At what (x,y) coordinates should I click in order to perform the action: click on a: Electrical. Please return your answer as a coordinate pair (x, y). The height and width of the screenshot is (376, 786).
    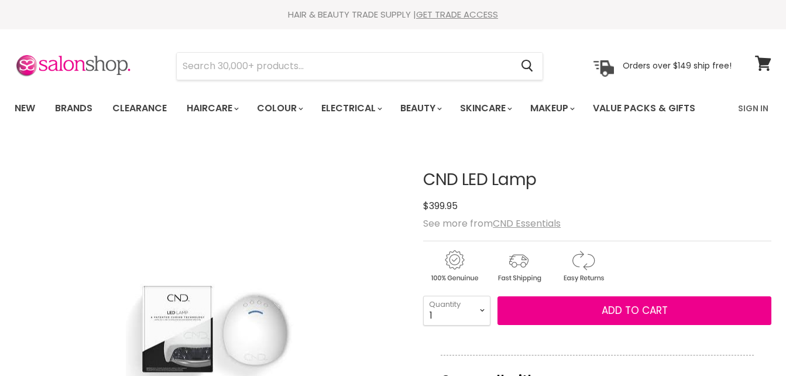
    Looking at the image, I should click on (351, 108).